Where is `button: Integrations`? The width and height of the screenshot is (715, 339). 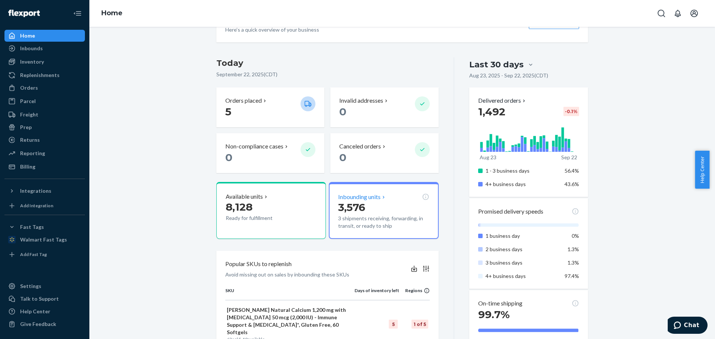 button: Integrations is located at coordinates (45, 191).